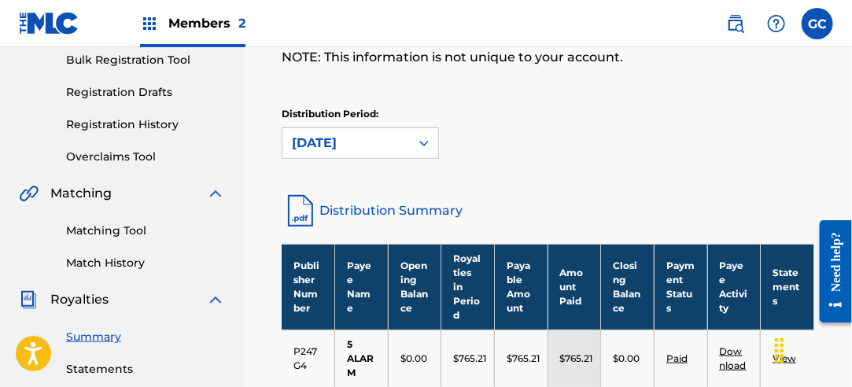  I want to click on a: Matching Tool, so click(145, 230).